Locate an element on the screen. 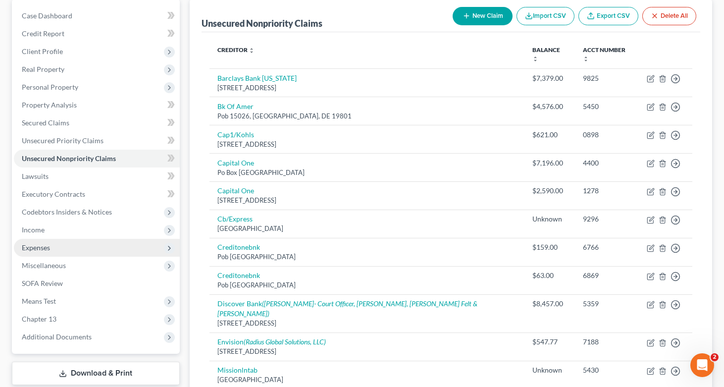 The height and width of the screenshot is (387, 724). div: $7,379.00 is located at coordinates (550, 78).